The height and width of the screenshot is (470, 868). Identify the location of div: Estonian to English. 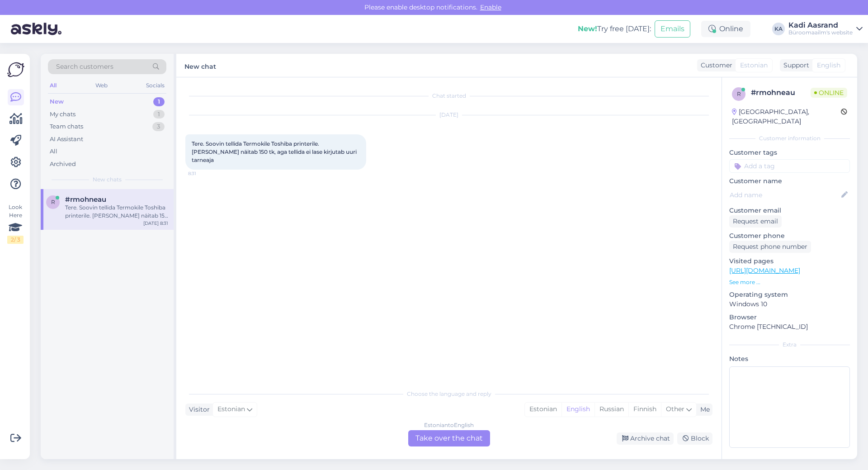
(449, 425).